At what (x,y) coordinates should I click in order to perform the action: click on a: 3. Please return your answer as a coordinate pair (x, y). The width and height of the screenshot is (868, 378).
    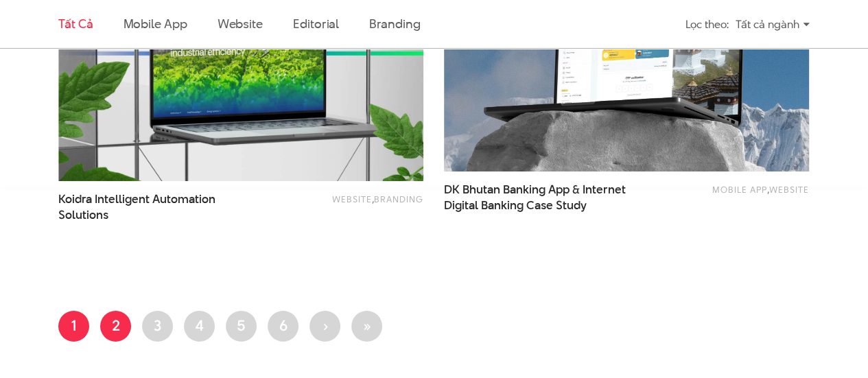
    Looking at the image, I should click on (157, 325).